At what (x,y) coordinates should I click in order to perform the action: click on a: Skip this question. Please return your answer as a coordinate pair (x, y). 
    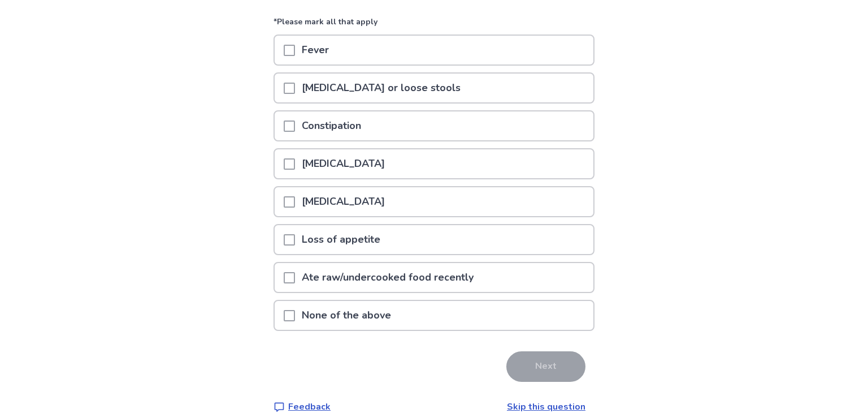
    Looking at the image, I should click on (546, 406).